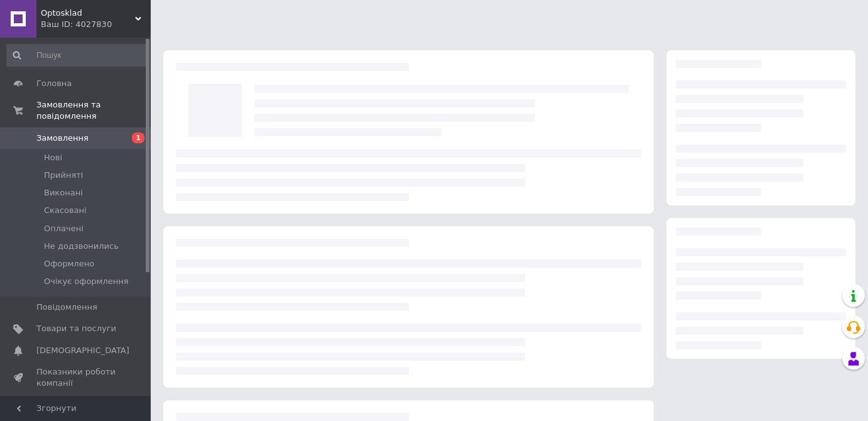 The image size is (868, 421). What do you see at coordinates (67, 308) in the screenshot?
I see `span: Повідомлення` at bounding box center [67, 308].